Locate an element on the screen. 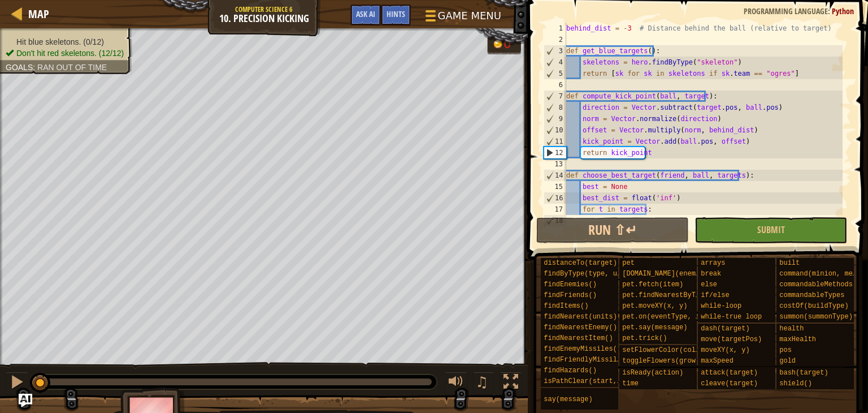  span: commandableMethods is located at coordinates (816, 284).